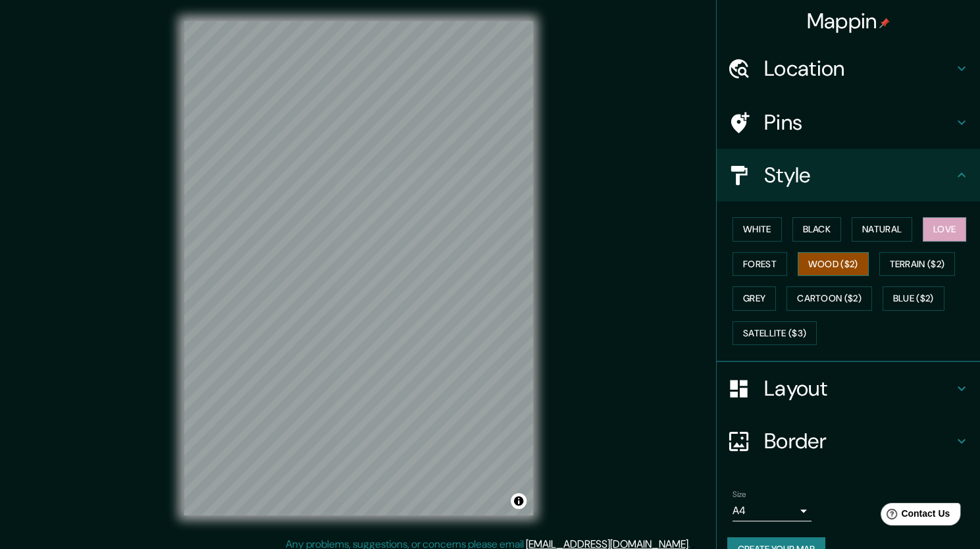 The width and height of the screenshot is (980, 549). What do you see at coordinates (849, 123) in the screenshot?
I see `div: Pins` at bounding box center [849, 123].